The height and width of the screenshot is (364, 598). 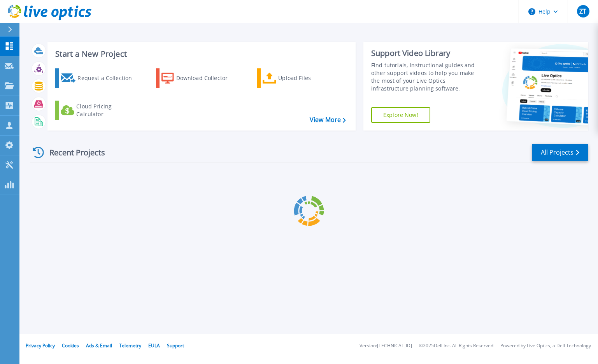 I want to click on a: Ads & Email, so click(x=99, y=345).